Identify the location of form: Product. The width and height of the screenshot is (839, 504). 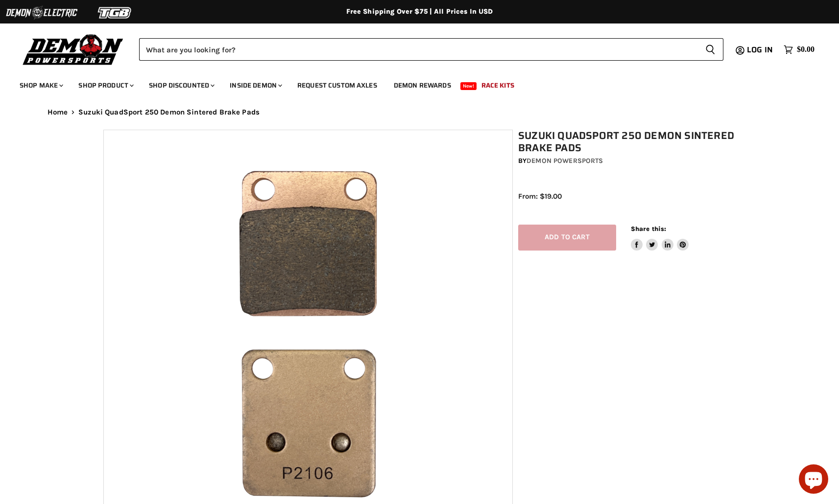
(431, 50).